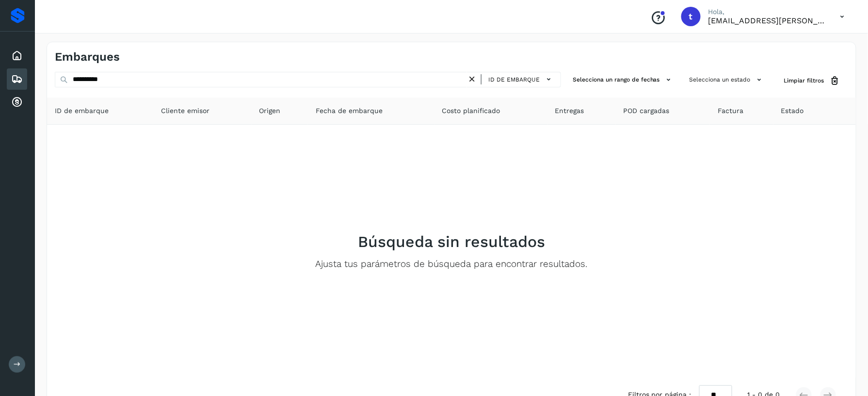 This screenshot has width=868, height=396. What do you see at coordinates (804, 81) in the screenshot?
I see `span: Limpiar filtros` at bounding box center [804, 81].